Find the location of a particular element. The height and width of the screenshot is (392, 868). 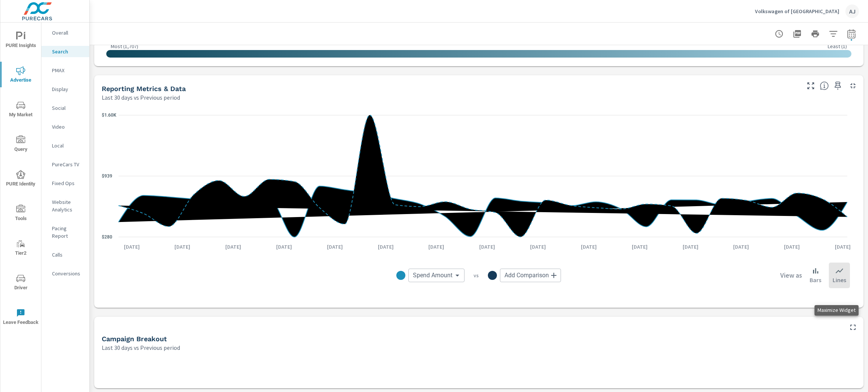

span: PURE Insights is located at coordinates (20, 41).